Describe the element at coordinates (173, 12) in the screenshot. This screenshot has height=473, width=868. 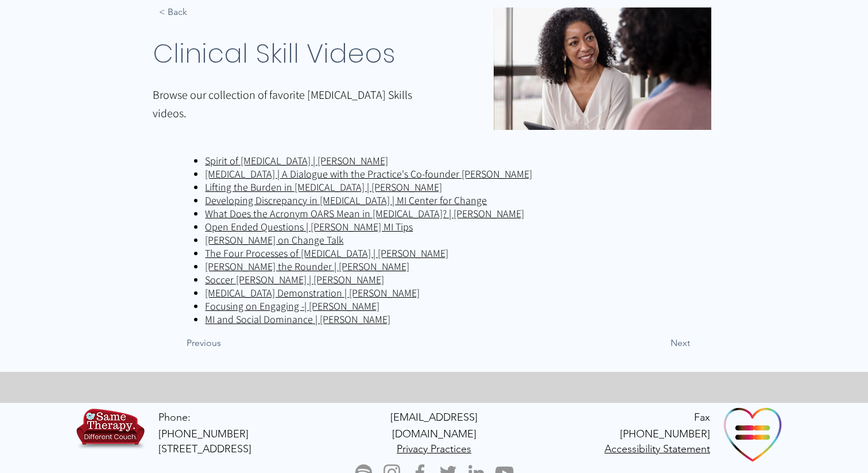
I see `span: < Back` at that location.